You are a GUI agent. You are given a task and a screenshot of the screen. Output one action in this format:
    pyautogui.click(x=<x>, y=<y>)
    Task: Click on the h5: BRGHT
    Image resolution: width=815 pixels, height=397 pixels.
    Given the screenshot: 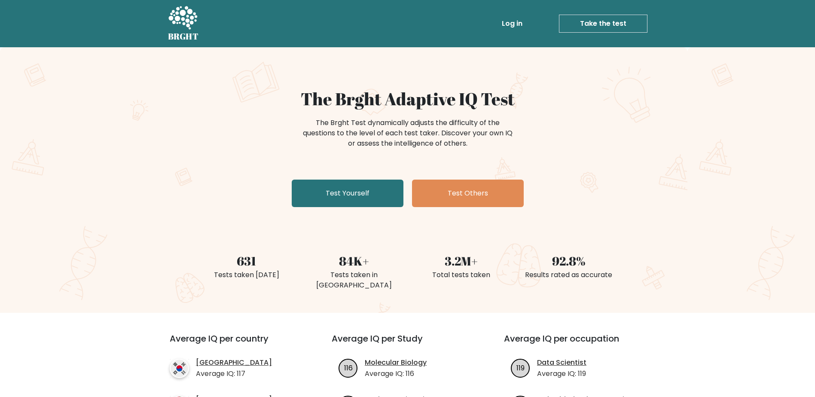 What is the action you would take?
    pyautogui.click(x=183, y=37)
    